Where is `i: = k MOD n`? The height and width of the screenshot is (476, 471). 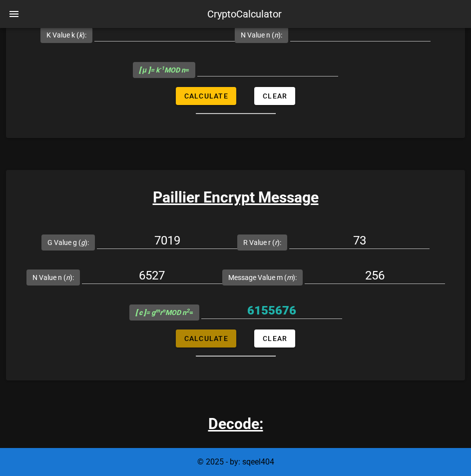 i: = k MOD n is located at coordinates (162, 70).